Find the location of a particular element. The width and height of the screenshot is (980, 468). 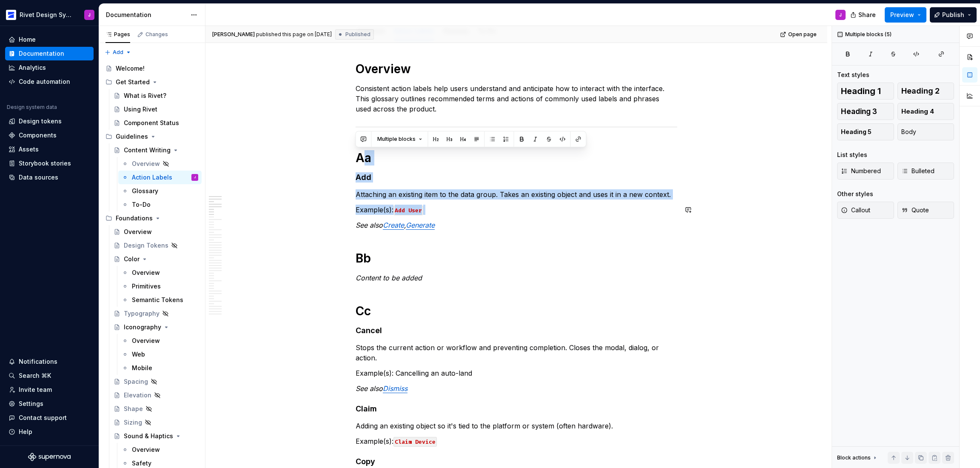

div: Safety is located at coordinates (142, 463).